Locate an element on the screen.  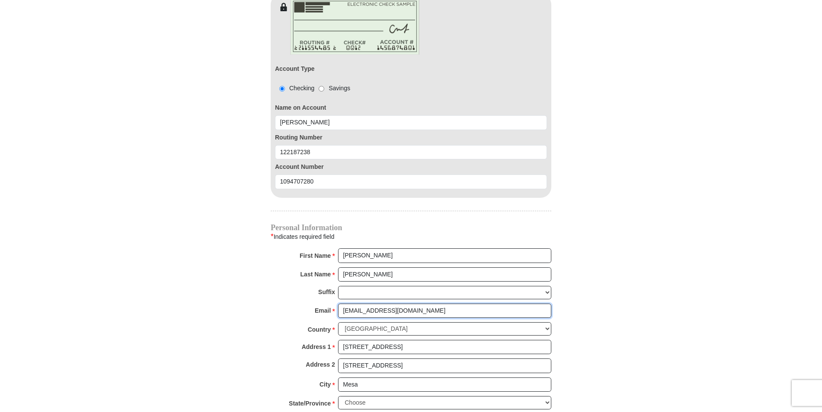
div: Indicates required field is located at coordinates (411, 236).